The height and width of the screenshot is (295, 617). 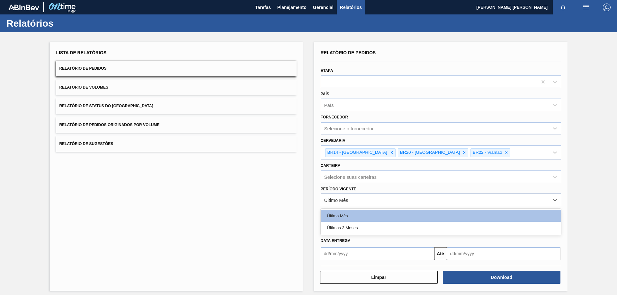 What do you see at coordinates (563, 7) in the screenshot?
I see `button: Notificações` at bounding box center [563, 7].